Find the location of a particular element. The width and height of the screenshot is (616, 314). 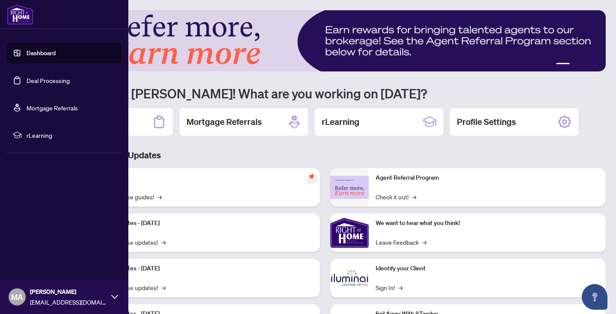

span: pushpin is located at coordinates (311, 177).